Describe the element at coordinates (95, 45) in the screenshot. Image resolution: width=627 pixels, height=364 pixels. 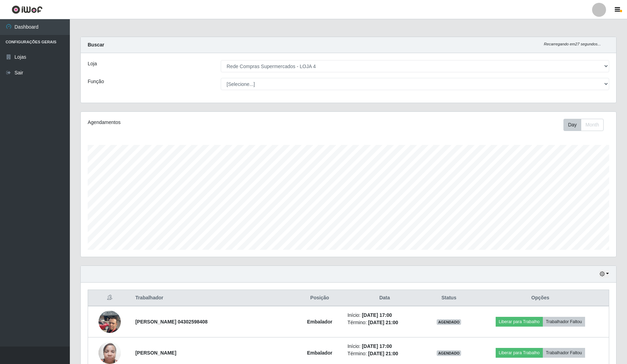
I see `strong: Buscar` at that location.